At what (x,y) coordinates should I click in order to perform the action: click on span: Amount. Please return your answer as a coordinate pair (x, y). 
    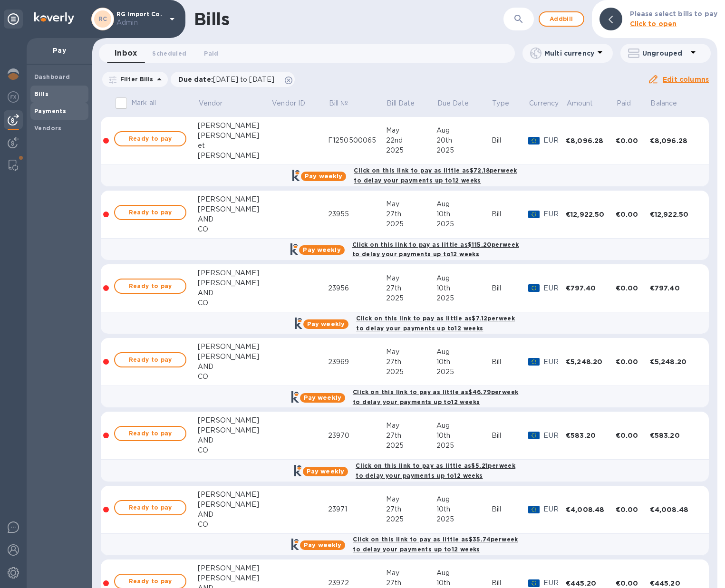
    Looking at the image, I should click on (586, 103).